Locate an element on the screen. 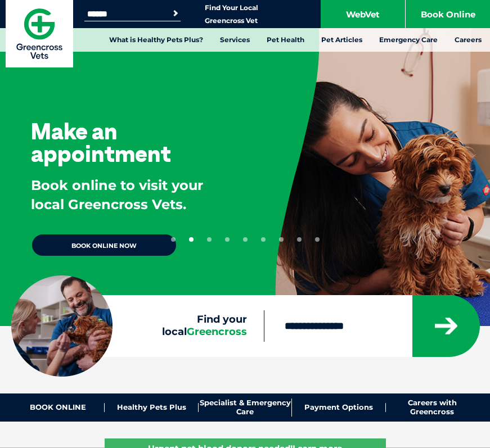  button: 3 of 9 is located at coordinates (209, 239).